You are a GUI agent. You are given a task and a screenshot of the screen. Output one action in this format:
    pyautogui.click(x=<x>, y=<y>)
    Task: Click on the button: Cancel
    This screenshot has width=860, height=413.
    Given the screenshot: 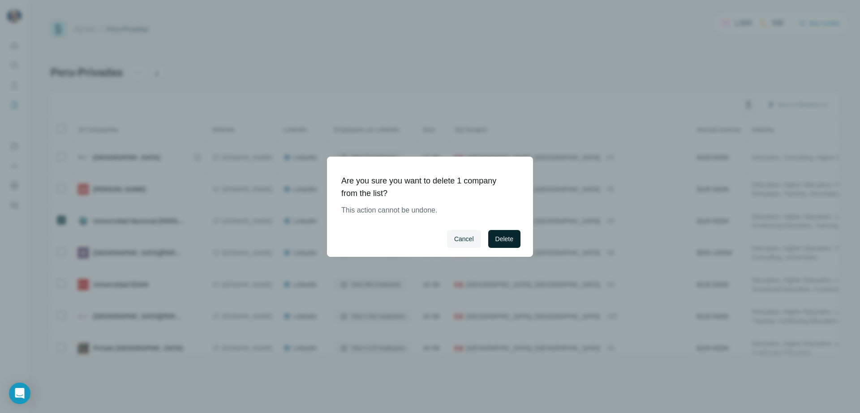 What is the action you would take?
    pyautogui.click(x=464, y=239)
    